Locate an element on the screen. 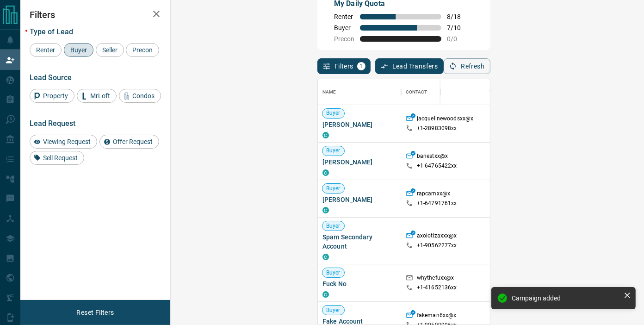 The width and height of the screenshot is (644, 325). div: Property is located at coordinates (52, 96).